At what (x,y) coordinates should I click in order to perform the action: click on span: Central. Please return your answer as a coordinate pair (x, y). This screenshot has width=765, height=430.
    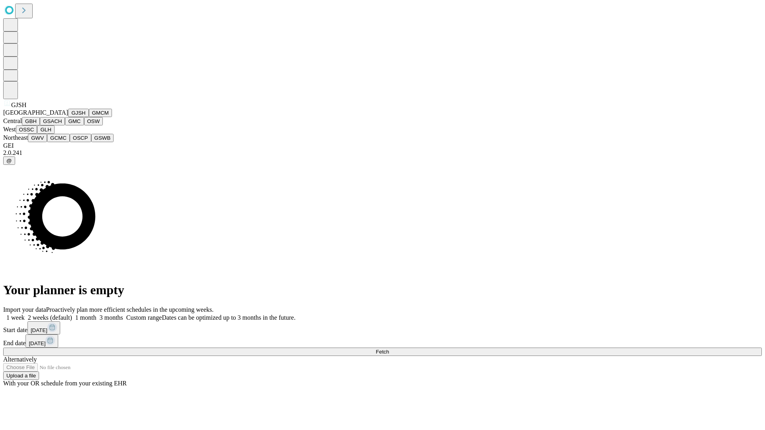
    Looking at the image, I should click on (12, 121).